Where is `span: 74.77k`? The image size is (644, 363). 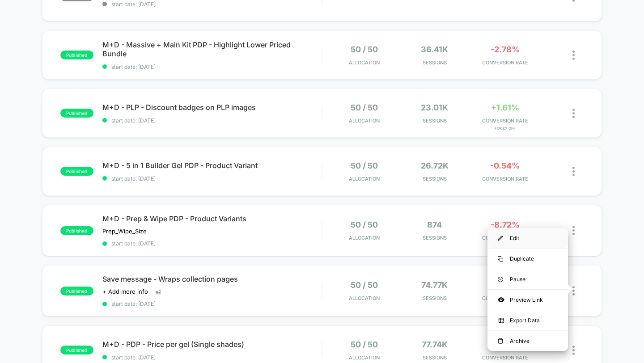
span: 74.77k is located at coordinates (434, 285).